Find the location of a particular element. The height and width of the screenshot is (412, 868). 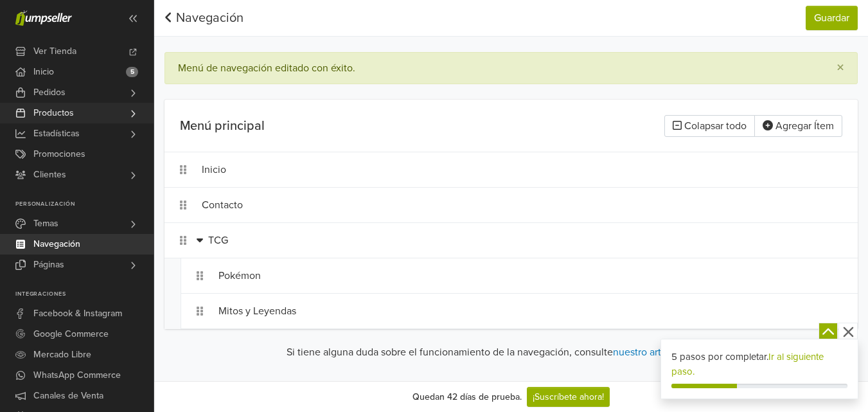

span: Pedidos is located at coordinates (50, 92).